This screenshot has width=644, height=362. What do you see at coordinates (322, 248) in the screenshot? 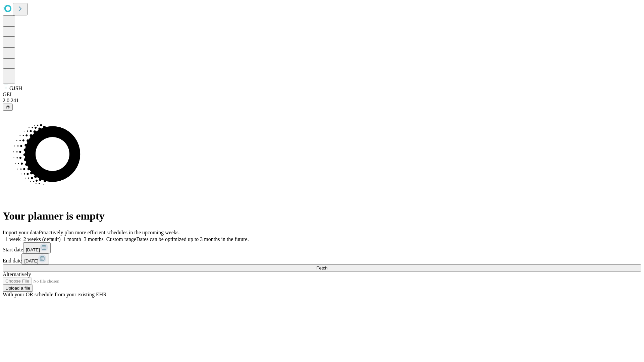
I see `div: Start date` at bounding box center [322, 248].